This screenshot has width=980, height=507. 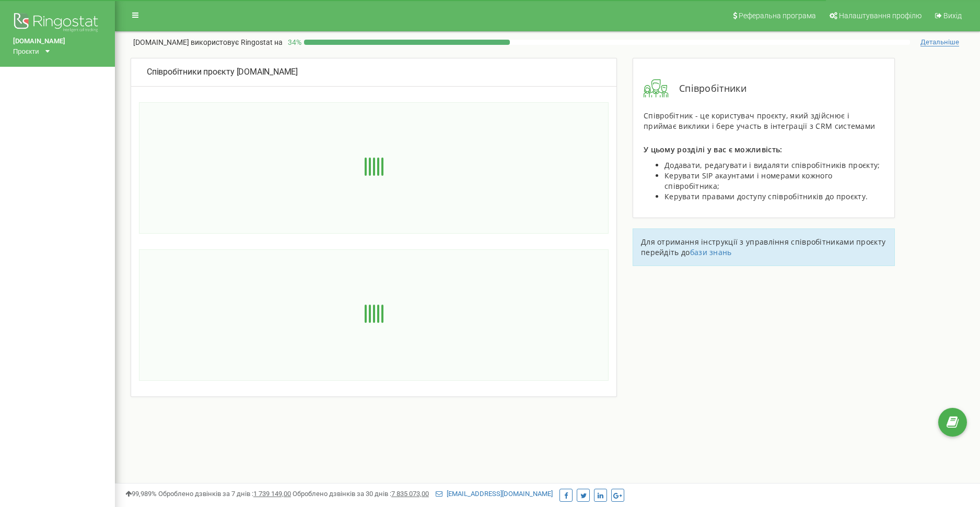 I want to click on span: Додавати, редагувати і видаляти співробітників проєкту;, so click(x=772, y=165).